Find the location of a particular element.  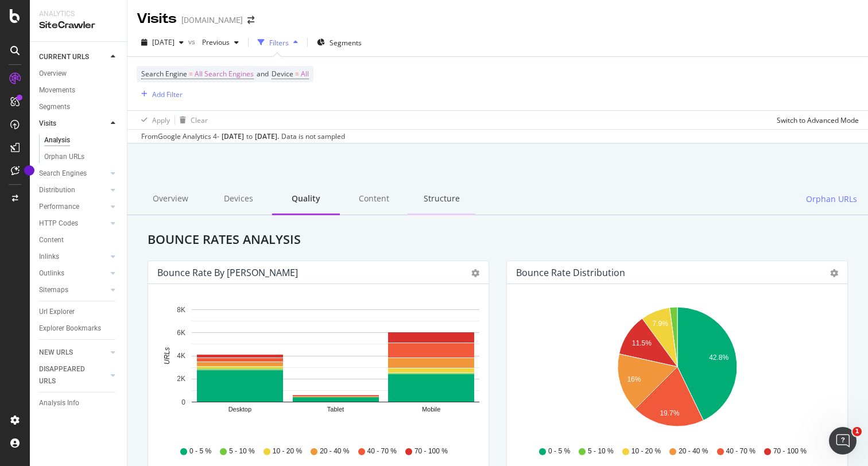

span: vs is located at coordinates (193, 41).